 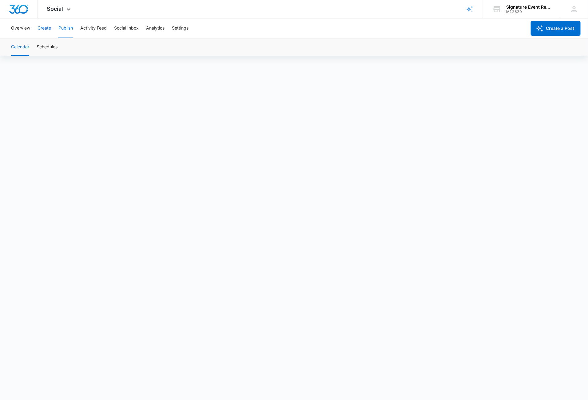 What do you see at coordinates (126, 28) in the screenshot?
I see `button: Social Inbox` at bounding box center [126, 28].